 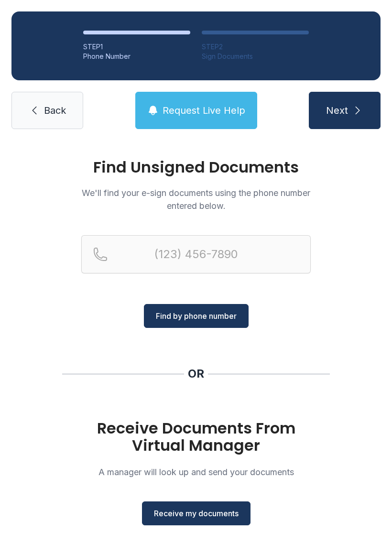 I want to click on h1: Find Unsigned Documents, so click(x=196, y=167).